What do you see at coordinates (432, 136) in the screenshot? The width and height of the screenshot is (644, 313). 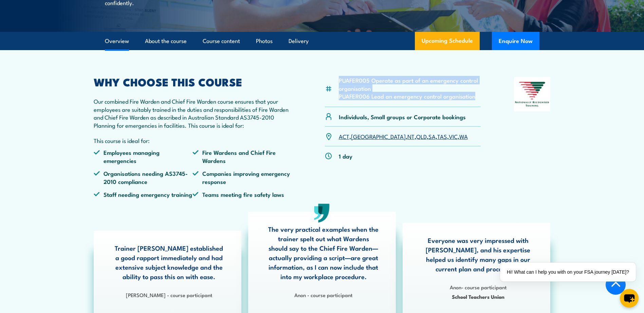 I see `a: SA` at bounding box center [432, 136].